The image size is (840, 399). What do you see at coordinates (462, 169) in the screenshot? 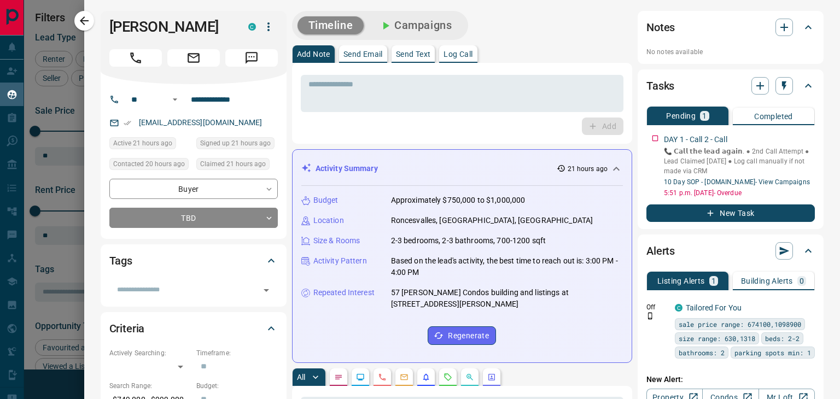
I see `div: Activity Summary21 hours ago` at bounding box center [462, 169].